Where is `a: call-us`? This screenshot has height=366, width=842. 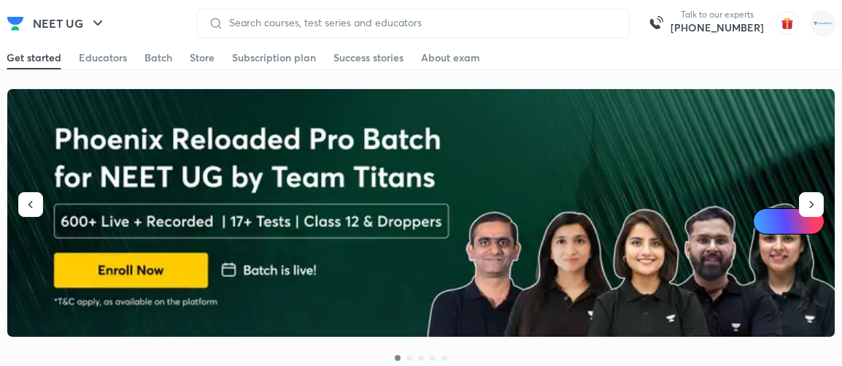
a: call-us is located at coordinates (656, 23).